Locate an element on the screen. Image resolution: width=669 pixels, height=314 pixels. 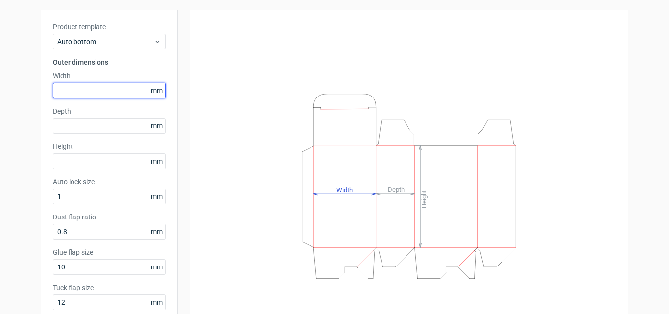
label: Product template is located at coordinates (109, 27).